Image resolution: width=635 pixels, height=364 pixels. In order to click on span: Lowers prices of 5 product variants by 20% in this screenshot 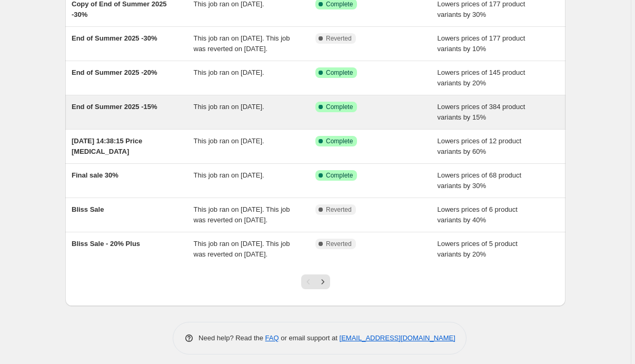, I will do `click(478, 249)`.